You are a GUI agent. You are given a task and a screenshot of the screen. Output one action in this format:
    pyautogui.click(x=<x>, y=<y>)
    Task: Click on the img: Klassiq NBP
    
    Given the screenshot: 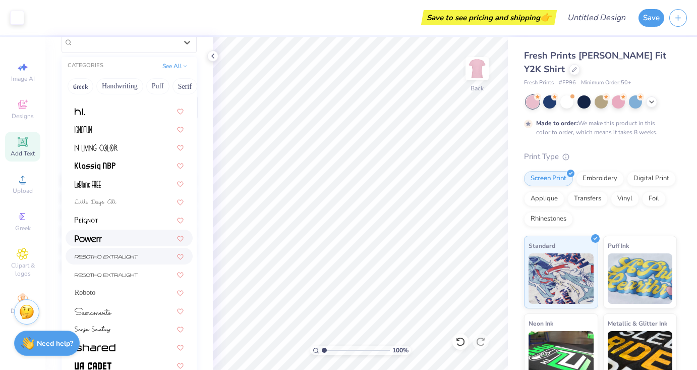 What is the action you would take?
    pyautogui.click(x=95, y=166)
    